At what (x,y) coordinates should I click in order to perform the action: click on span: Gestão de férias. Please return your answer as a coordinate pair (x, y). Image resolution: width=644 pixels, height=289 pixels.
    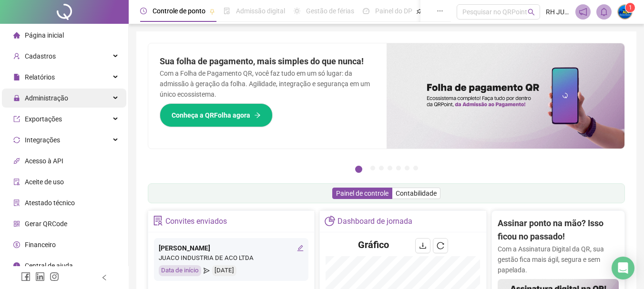
    Looking at the image, I should click on (330, 11).